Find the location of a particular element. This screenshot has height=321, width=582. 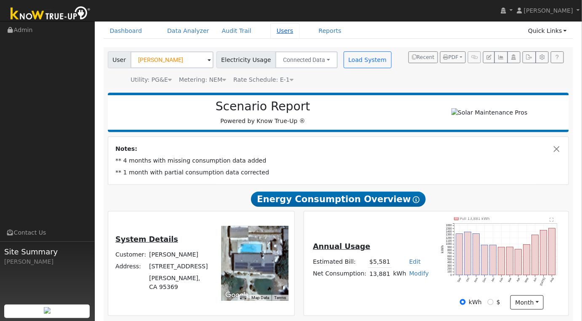

a: Users is located at coordinates (285, 31).